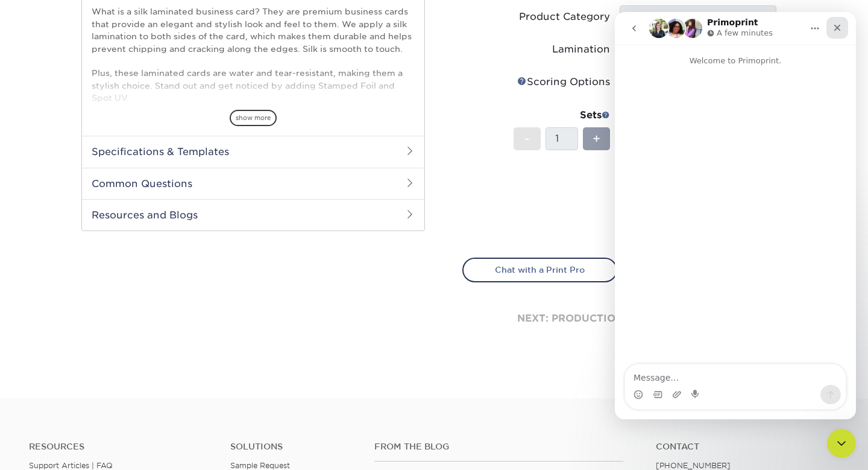 This screenshot has width=868, height=470. Describe the element at coordinates (293, 447) in the screenshot. I see `h4: Solutions` at that location.